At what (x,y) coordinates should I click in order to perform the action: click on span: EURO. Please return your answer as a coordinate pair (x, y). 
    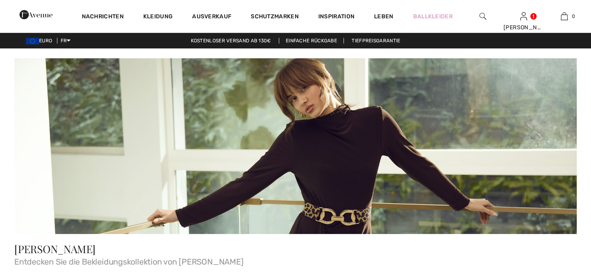
    Looking at the image, I should click on (41, 41).